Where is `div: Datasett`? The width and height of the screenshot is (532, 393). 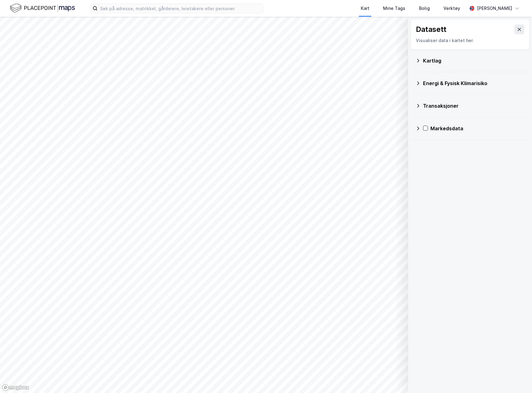
div: Datasett is located at coordinates (431, 29).